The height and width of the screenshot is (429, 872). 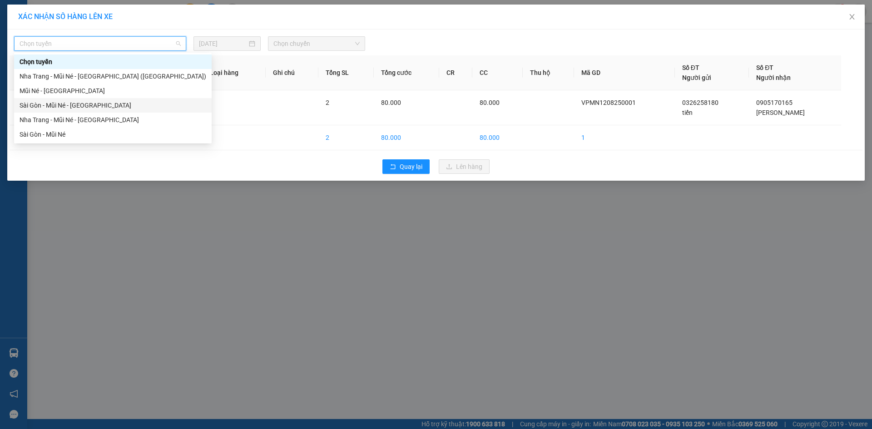 What do you see at coordinates (346, 73) in the screenshot?
I see `th: Tổng SL` at bounding box center [346, 73].